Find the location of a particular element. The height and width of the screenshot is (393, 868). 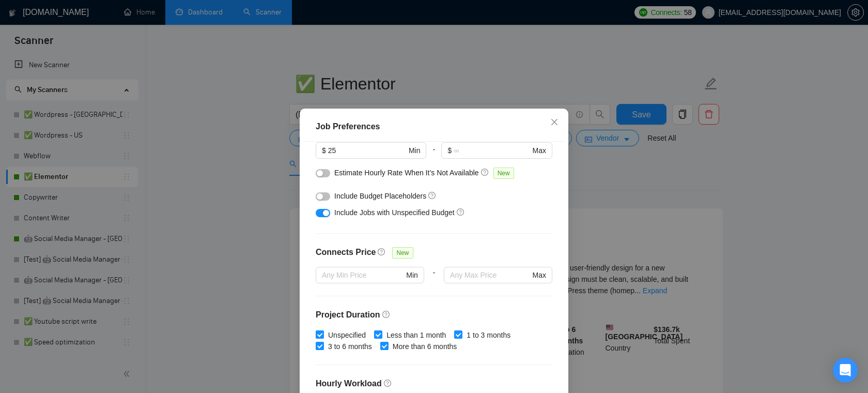

span: Include Jobs with Unspecified Budget is located at coordinates (395, 213).